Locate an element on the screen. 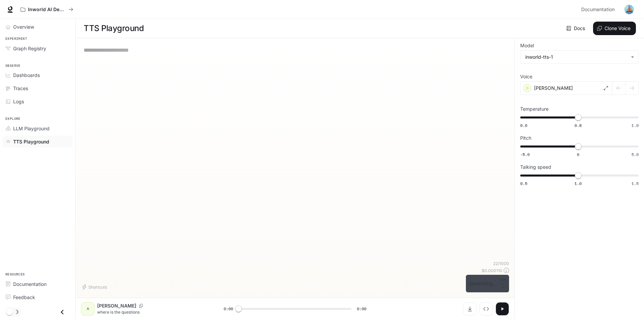 The height and width of the screenshot is (319, 644). span: Dark mode toggle is located at coordinates (9, 312).